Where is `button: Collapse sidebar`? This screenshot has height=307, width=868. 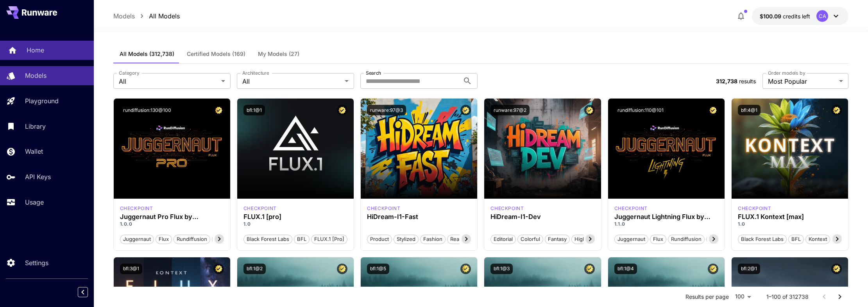
button: Collapse sidebar is located at coordinates (83, 293).